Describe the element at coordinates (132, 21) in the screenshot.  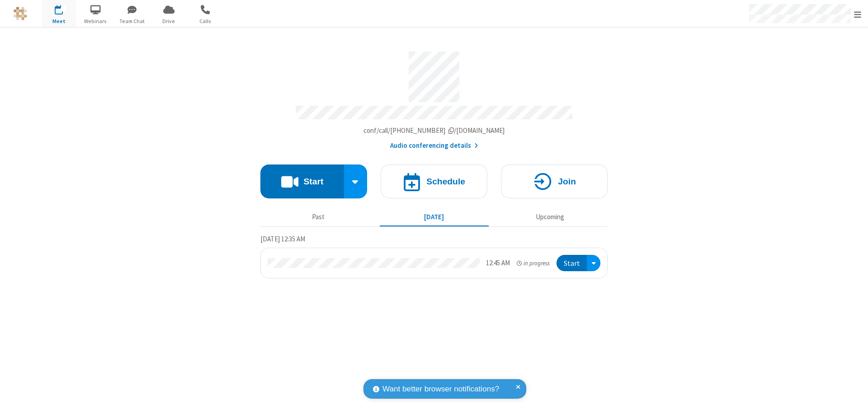
I see `span: Team Chat` at that location.